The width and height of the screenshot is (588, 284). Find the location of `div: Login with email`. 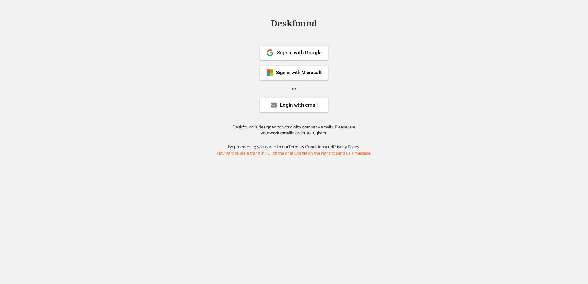

div: Login with email is located at coordinates (299, 105).